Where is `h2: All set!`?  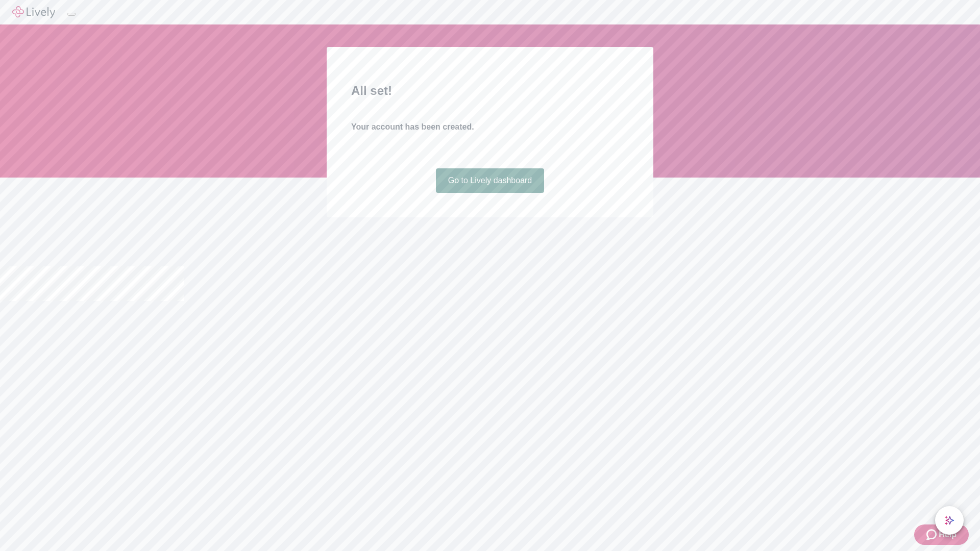 h2: All set! is located at coordinates (490, 91).